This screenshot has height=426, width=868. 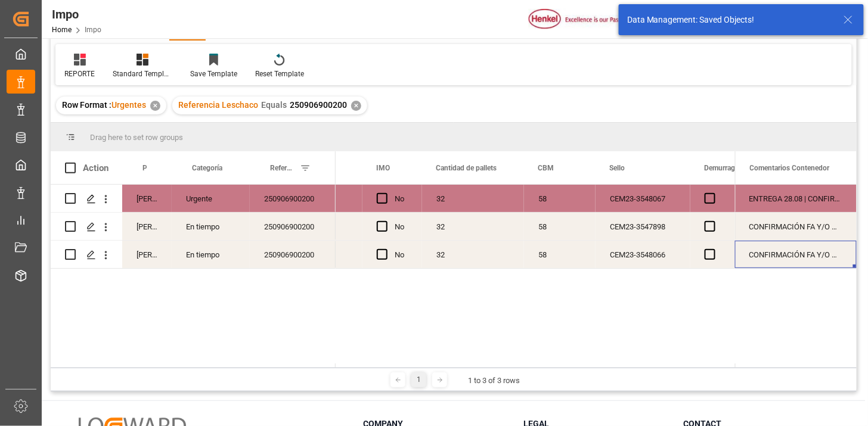 What do you see at coordinates (617, 168) in the screenshot?
I see `span: Sello` at bounding box center [617, 168].